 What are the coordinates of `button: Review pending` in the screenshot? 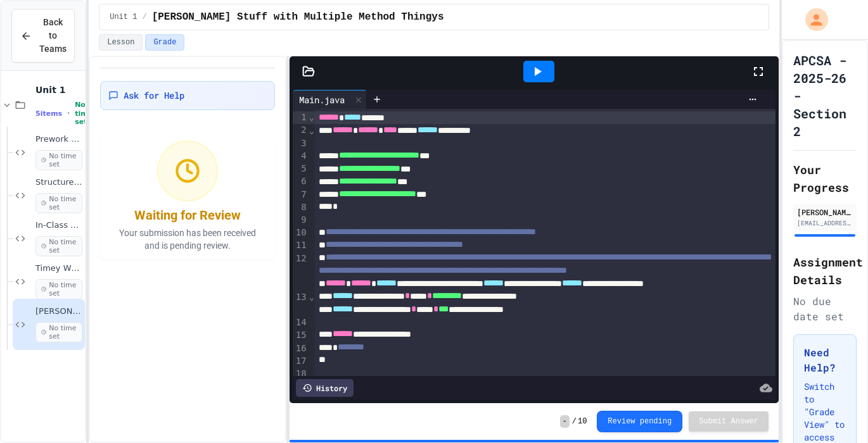 It's located at (639, 422).